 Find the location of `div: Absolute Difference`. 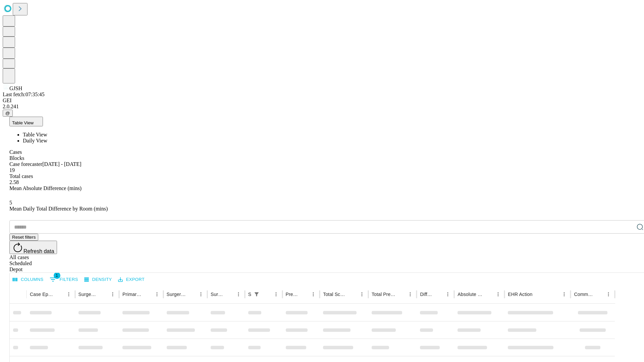

div: Absolute Difference is located at coordinates (470, 294).